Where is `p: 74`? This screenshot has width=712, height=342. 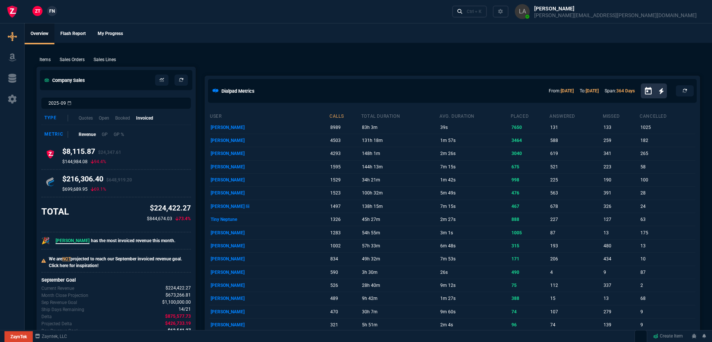
p: 74 is located at coordinates (530, 312).